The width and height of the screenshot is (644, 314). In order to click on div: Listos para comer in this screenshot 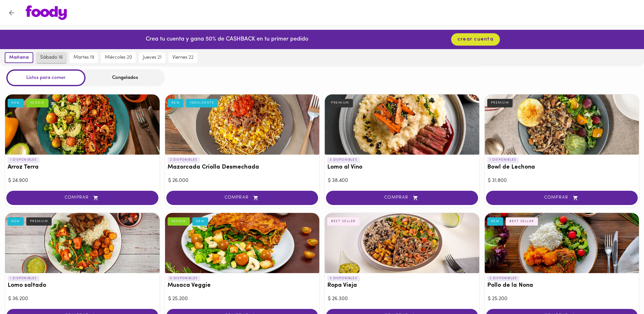, I will do `click(46, 78)`.